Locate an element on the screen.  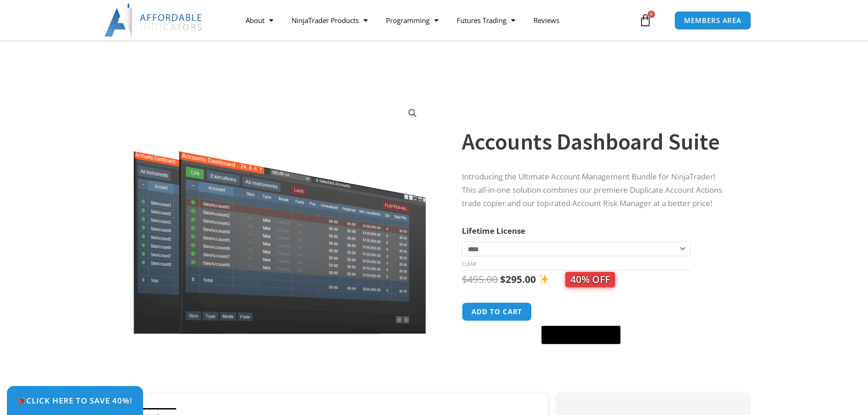
span: MEMBERS AREA is located at coordinates (713, 20).